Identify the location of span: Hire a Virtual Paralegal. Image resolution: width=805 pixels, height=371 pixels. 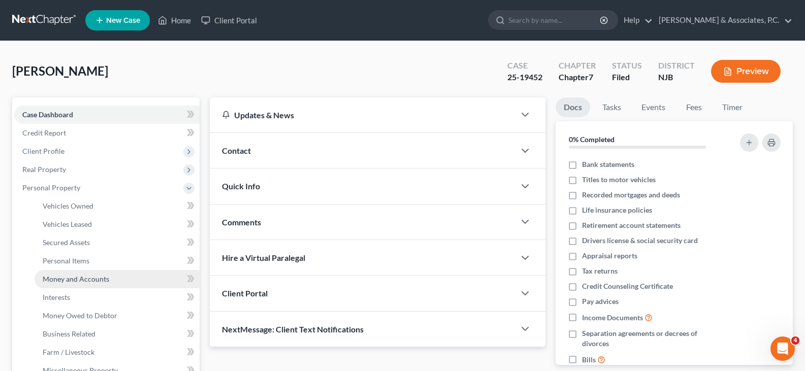
(264, 258).